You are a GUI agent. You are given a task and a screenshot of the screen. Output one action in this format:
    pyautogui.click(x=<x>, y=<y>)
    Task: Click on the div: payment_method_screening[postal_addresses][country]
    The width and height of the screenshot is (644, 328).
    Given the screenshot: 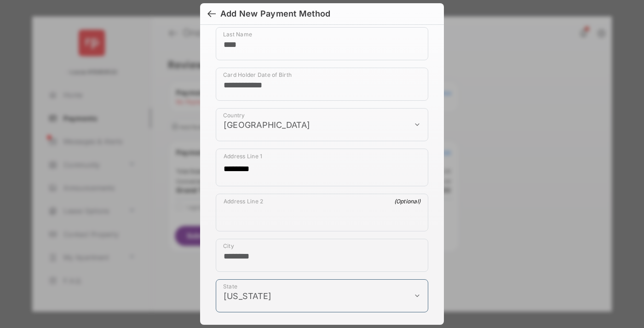 What is the action you would take?
    pyautogui.click(x=322, y=125)
    